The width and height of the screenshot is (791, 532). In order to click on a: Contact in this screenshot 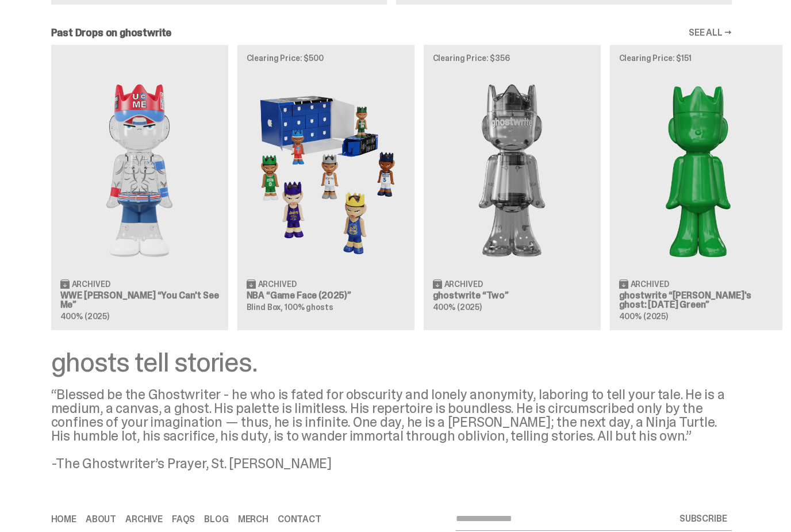, I will do `click(300, 519)`.